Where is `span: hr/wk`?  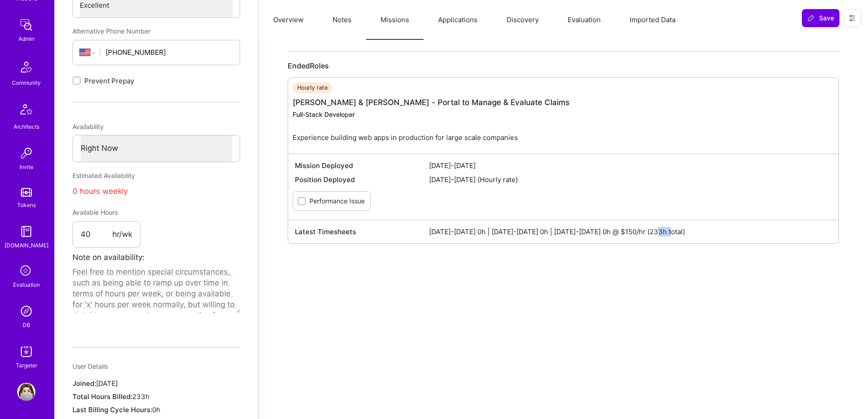 span: hr/wk is located at coordinates (122, 234).